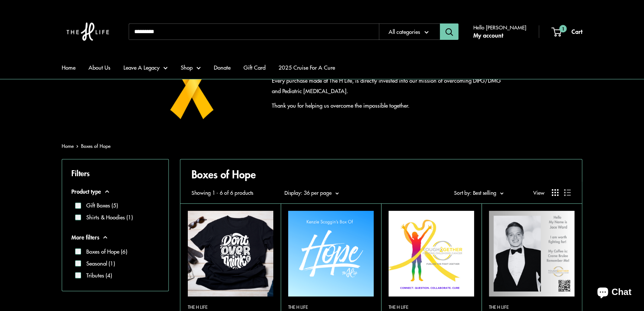 The height and width of the screenshot is (311, 644). I want to click on a: Leave A Legacy, so click(146, 67).